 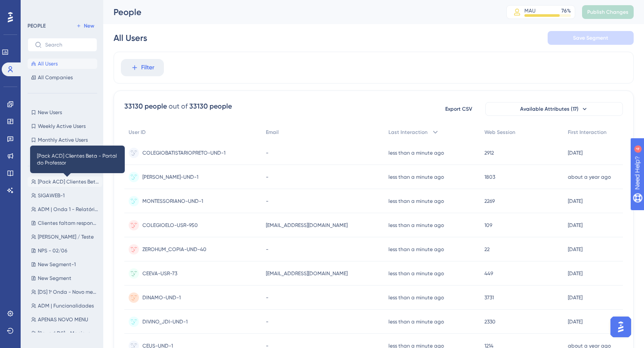 What do you see at coordinates (178, 107) in the screenshot?
I see `div: out of` at bounding box center [178, 107].